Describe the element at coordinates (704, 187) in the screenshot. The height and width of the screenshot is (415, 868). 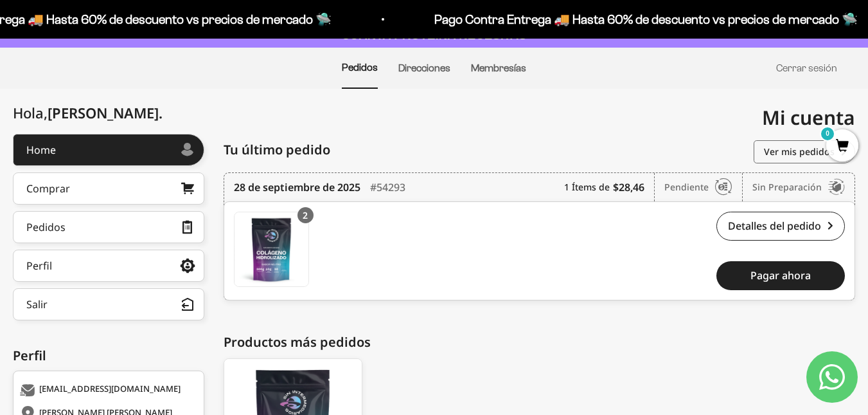
I see `div: Pendiente` at that location.